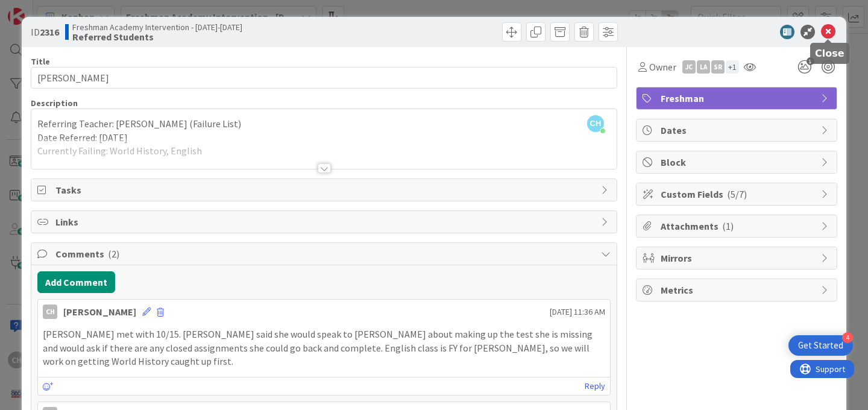 The image size is (868, 410). What do you see at coordinates (688, 67) in the screenshot?
I see `div: JC` at bounding box center [688, 67].